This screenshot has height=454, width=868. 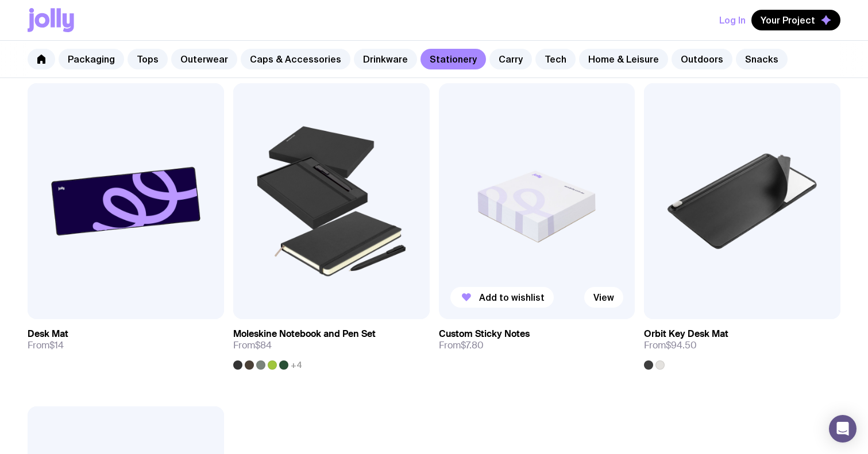 What do you see at coordinates (681, 345) in the screenshot?
I see `span: $94.50` at bounding box center [681, 345].